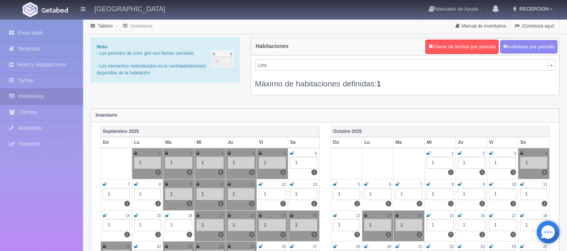  I want to click on small: 8, so click(453, 184).